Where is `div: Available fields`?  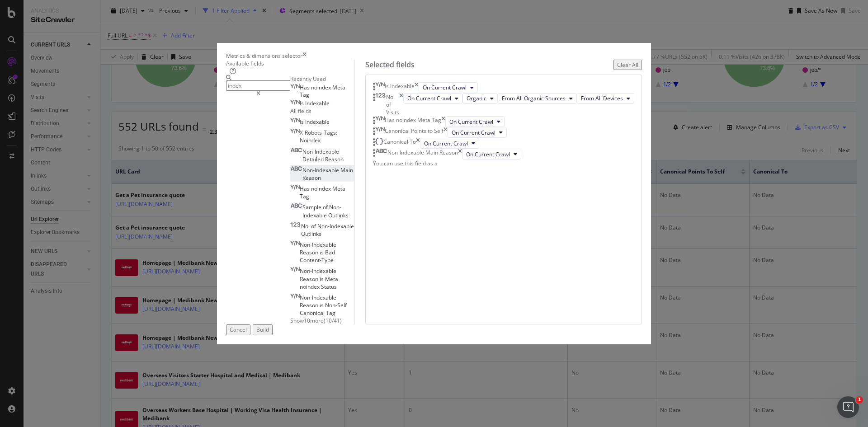 div: Available fields is located at coordinates (290, 63).